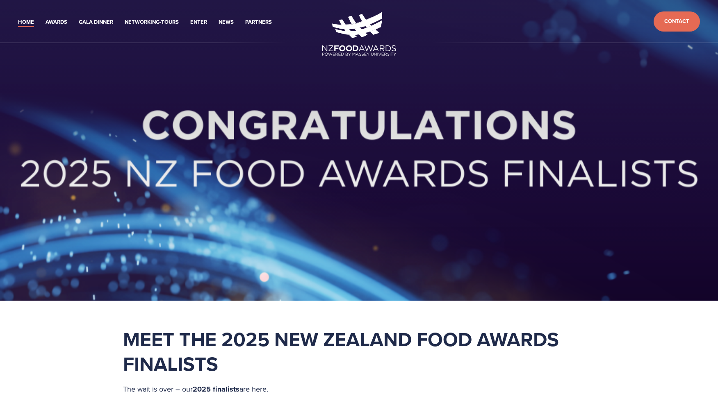 Image resolution: width=718 pixels, height=401 pixels. What do you see at coordinates (152, 22) in the screenshot?
I see `a: Networking-Tours` at bounding box center [152, 22].